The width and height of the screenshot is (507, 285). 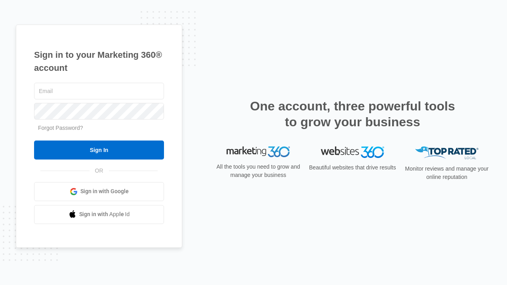 What do you see at coordinates (99, 91) in the screenshot?
I see `input: Email` at bounding box center [99, 91].